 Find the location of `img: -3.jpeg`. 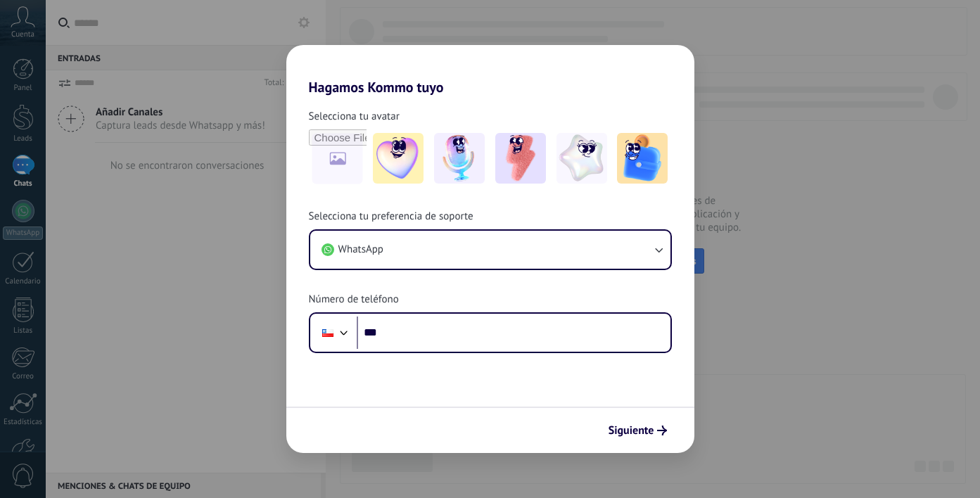

img: -3.jpeg is located at coordinates (521, 158).